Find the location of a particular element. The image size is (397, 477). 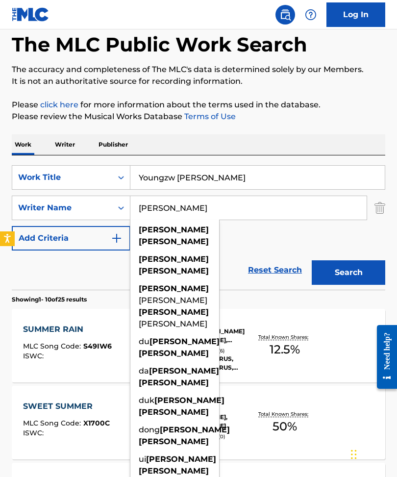

p: Please for more information about the terms used in the database. is located at coordinates (198, 105).